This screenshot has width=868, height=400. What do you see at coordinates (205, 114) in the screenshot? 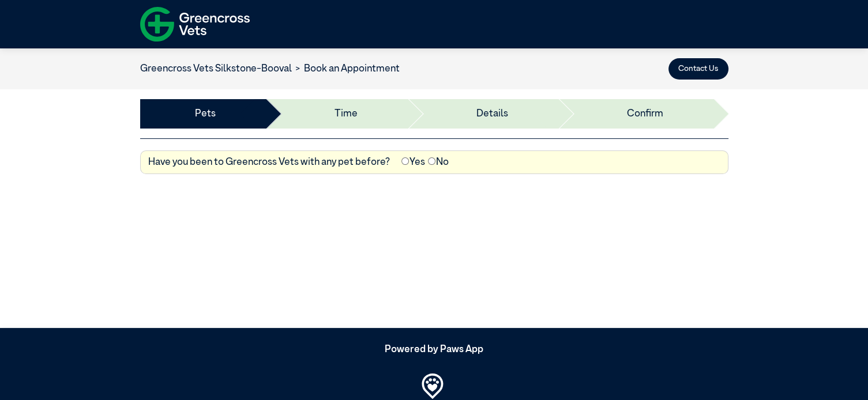
I see `a: Pets` at bounding box center [205, 114].